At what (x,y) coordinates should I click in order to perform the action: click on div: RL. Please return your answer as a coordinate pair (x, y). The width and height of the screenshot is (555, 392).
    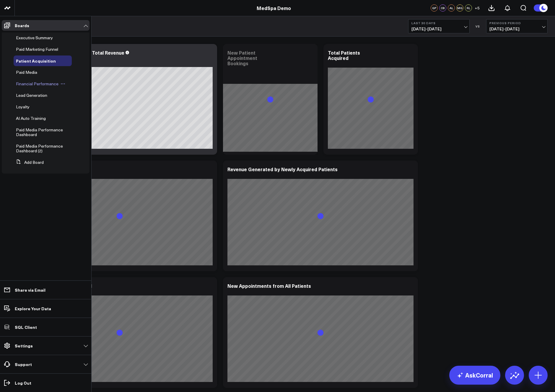
    Looking at the image, I should click on (468, 8).